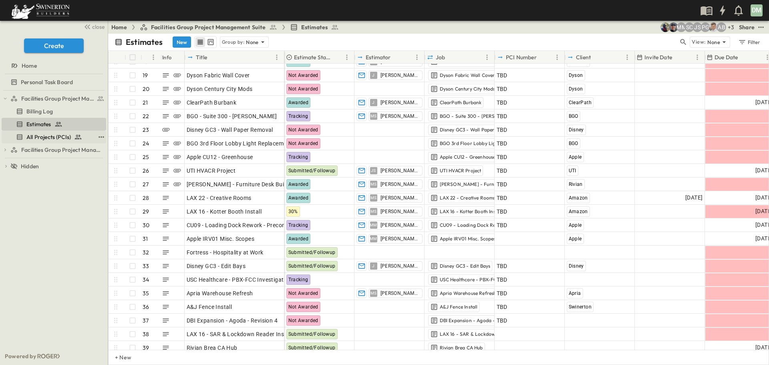 The image size is (769, 365). What do you see at coordinates (678, 57) in the screenshot?
I see `button: Sort` at bounding box center [678, 57].